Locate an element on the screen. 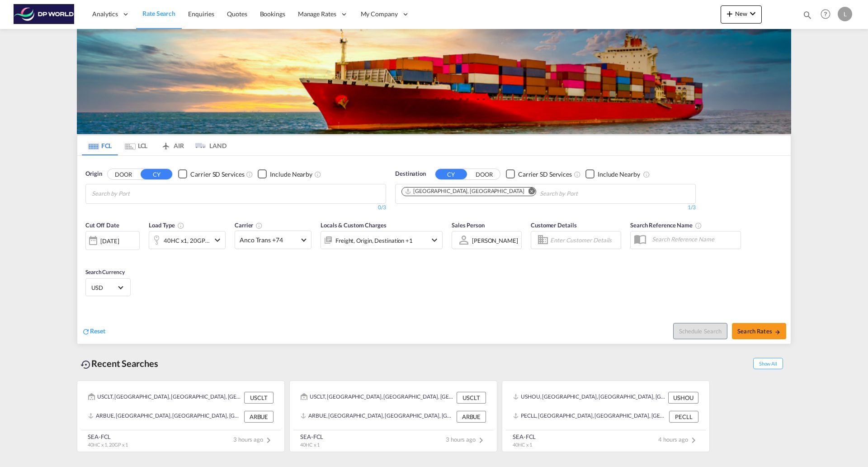 The height and width of the screenshot is (467, 868). span: New is located at coordinates (741, 14).